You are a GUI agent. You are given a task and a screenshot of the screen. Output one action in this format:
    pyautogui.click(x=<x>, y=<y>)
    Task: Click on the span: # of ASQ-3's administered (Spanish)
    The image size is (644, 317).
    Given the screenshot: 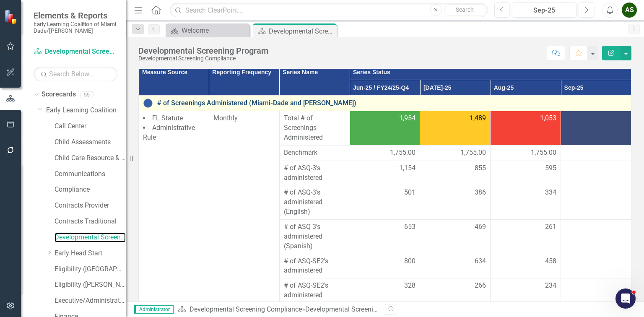 What is the action you would take?
    pyautogui.click(x=315, y=237)
    